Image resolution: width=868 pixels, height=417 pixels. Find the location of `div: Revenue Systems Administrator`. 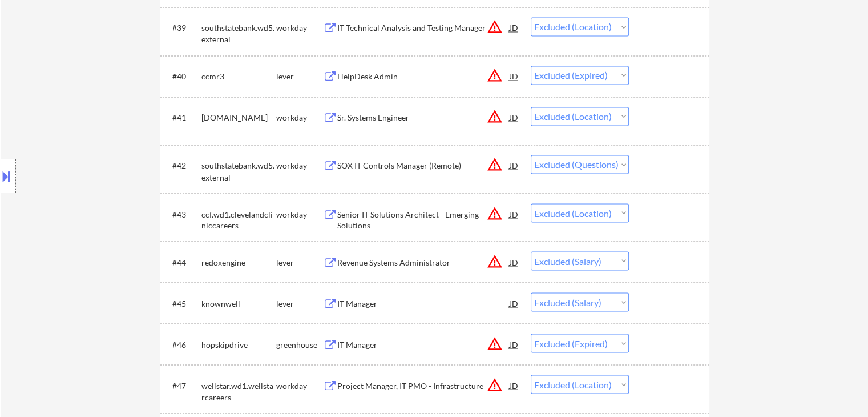

div: Revenue Systems Administrator is located at coordinates (423, 262).